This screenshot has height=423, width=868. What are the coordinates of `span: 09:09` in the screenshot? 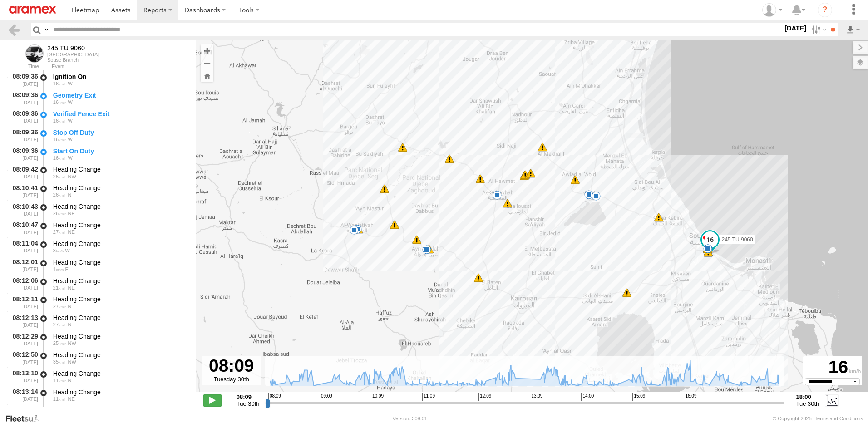 It's located at (326, 397).